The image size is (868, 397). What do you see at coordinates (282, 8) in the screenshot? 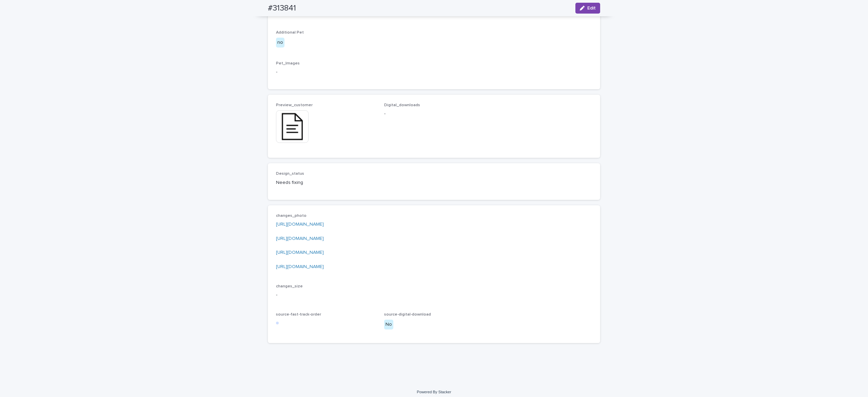
I see `h2: #313841` at bounding box center [282, 8].